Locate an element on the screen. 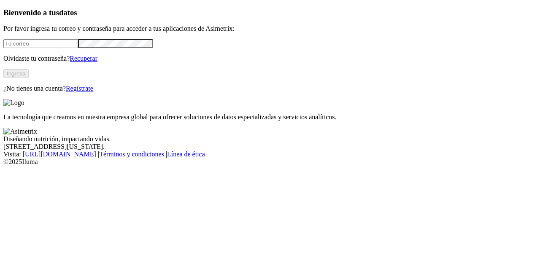  p: Olvidaste tu contraseña? is located at coordinates (270, 59).